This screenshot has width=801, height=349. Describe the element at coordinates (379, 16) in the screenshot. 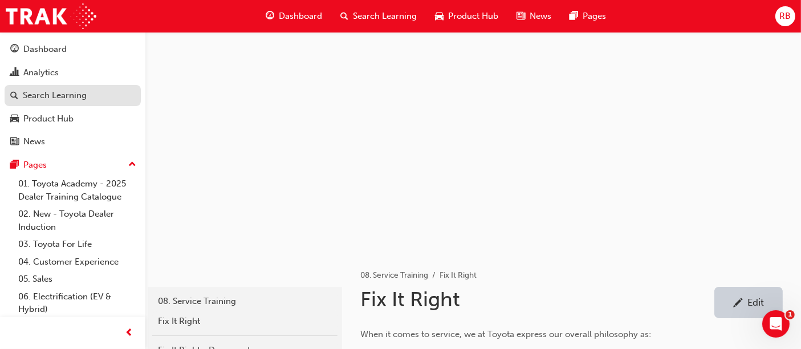

I see `a: search-iconSearch Learning` at that location.